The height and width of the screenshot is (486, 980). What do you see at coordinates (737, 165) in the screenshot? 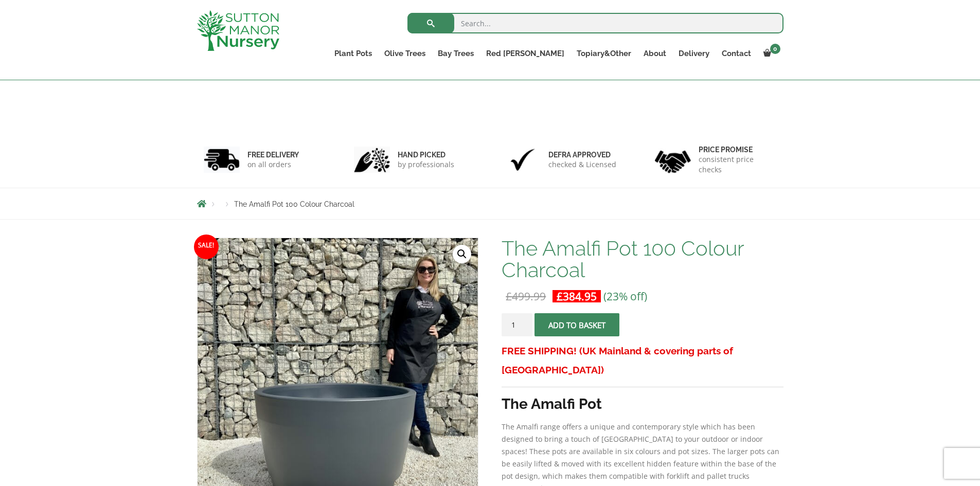
I see `p: consistent price checks` at bounding box center [737, 165].